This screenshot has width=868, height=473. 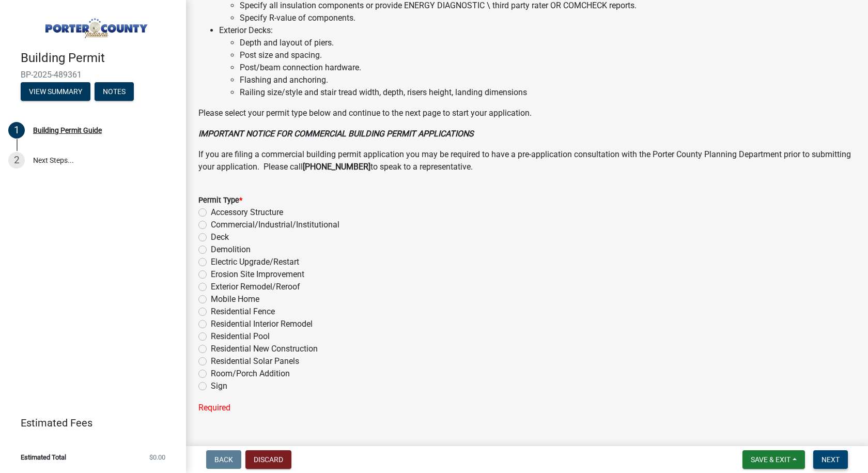 I want to click on button: Discard, so click(x=269, y=459).